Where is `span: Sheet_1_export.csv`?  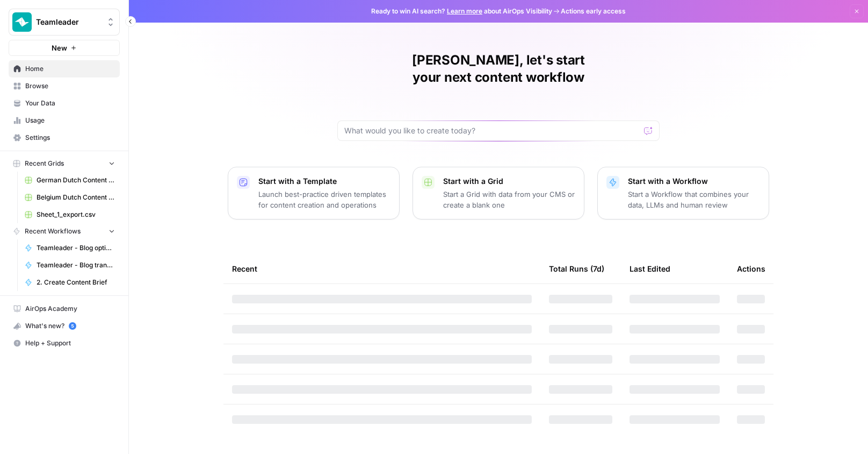
span: Sheet_1_export.csv is located at coordinates (76, 214).